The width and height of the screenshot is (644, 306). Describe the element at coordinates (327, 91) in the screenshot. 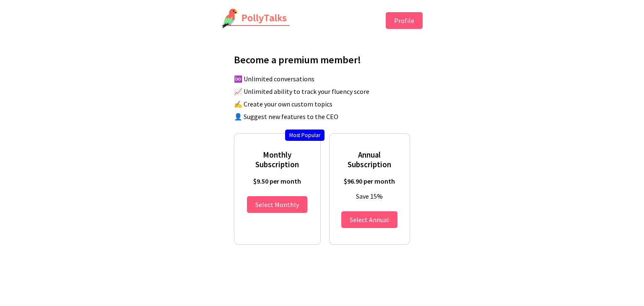

I see `li: 📈 Unlimited ability to track your fluency score` at that location.